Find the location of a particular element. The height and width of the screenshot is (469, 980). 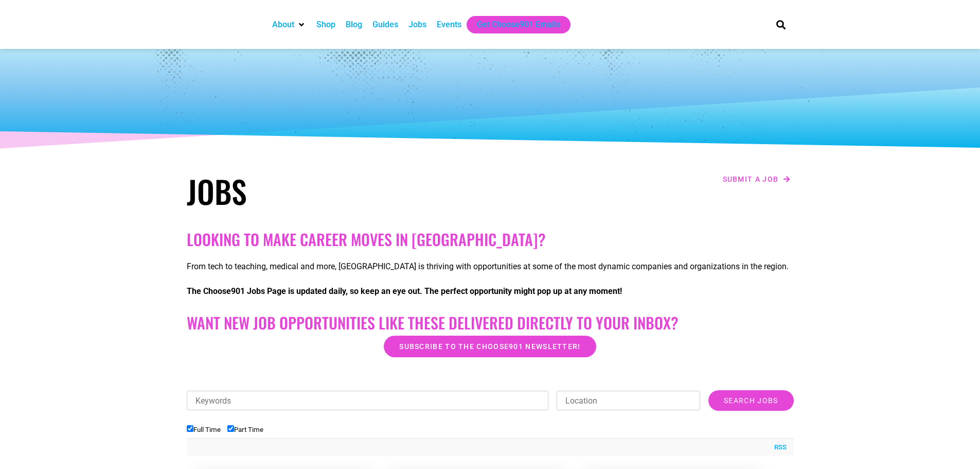

label: Full Time is located at coordinates (204, 429).